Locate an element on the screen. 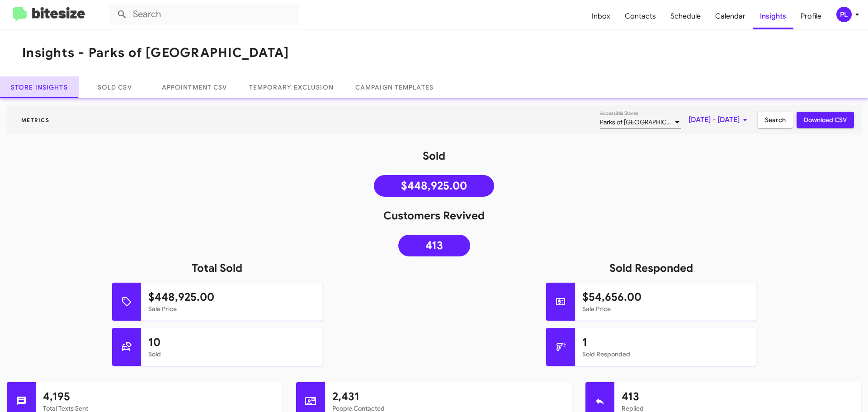 The height and width of the screenshot is (412, 868). button: PL is located at coordinates (843, 14).